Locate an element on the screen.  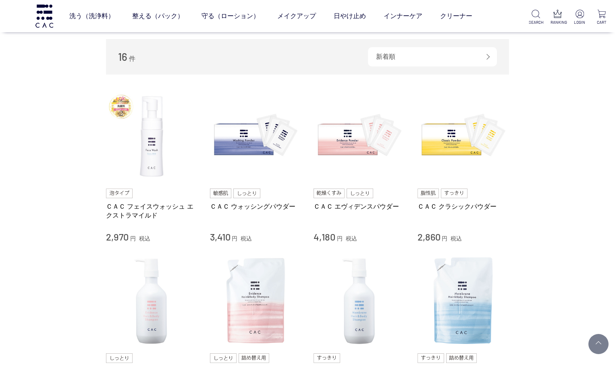
img: ＣＡＣ エヴィデンスヘア＆ボディシャンプー400mlレフィル is located at coordinates (256, 301).